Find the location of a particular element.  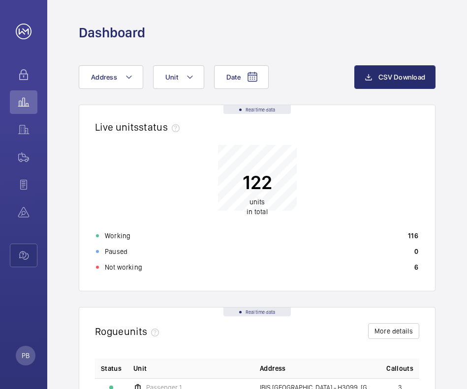

p: Status is located at coordinates (111, 369).